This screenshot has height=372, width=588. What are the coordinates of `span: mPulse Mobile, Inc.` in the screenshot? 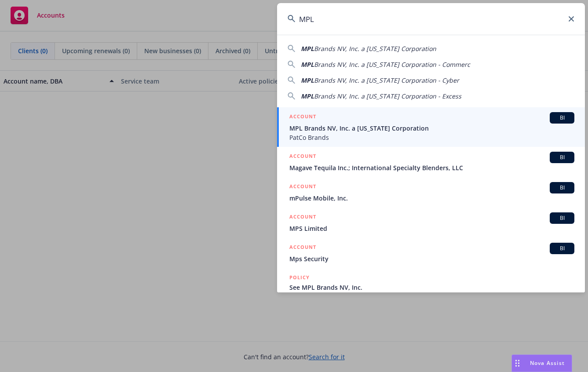 It's located at (431, 197).